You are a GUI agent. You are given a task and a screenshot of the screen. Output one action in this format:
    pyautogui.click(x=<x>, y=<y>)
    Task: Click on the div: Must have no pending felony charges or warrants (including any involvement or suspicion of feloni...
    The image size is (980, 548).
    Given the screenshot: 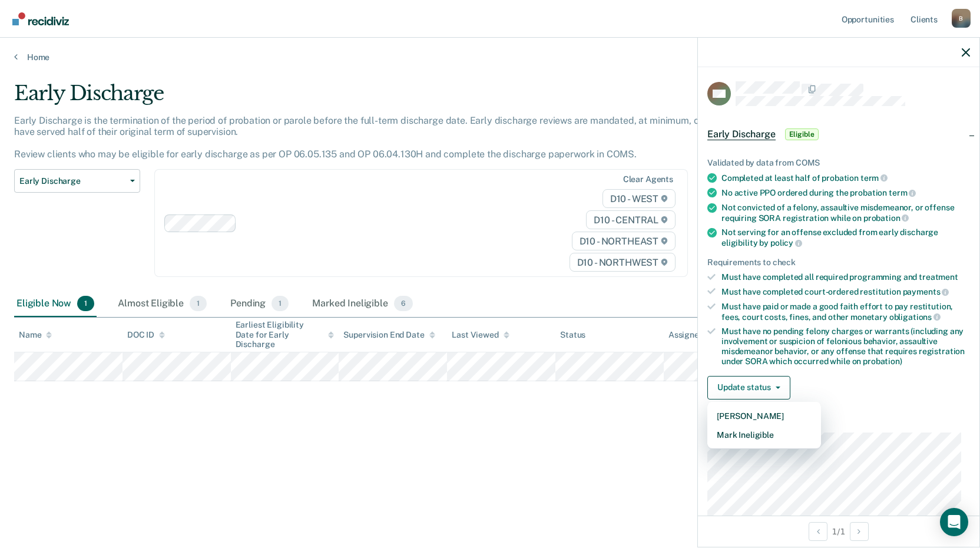 What is the action you would take?
    pyautogui.click(x=846, y=346)
    